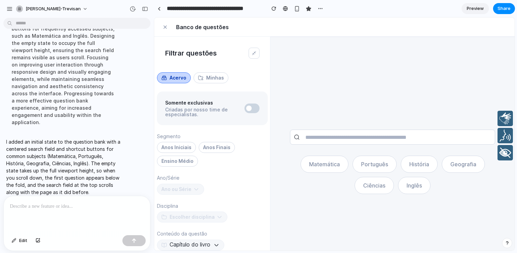  Describe the element at coordinates (20, 240) in the screenshot. I see `button: Edit` at that location.